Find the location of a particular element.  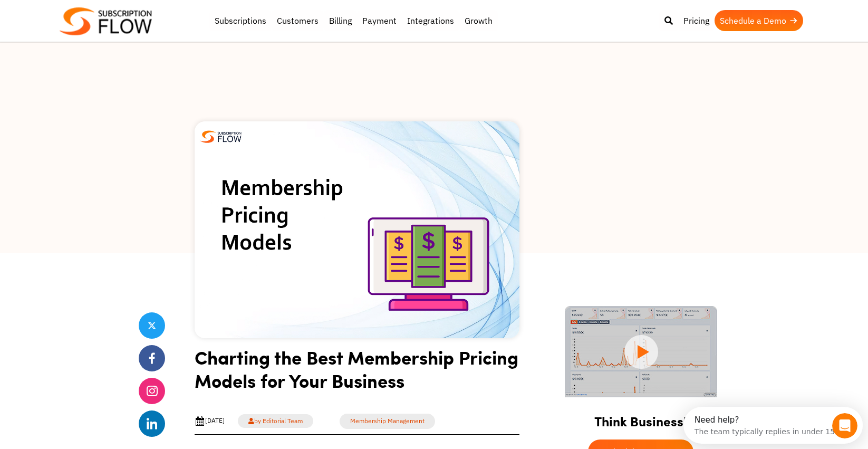

a: by Editorial Team is located at coordinates (275, 421).